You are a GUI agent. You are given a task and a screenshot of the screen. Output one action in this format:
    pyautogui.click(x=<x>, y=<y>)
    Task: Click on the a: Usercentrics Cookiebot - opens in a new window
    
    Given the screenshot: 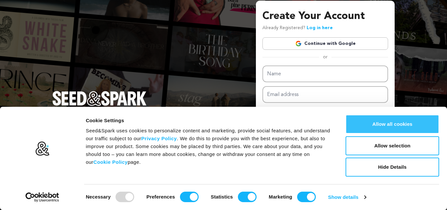 What is the action you would take?
    pyautogui.click(x=42, y=197)
    